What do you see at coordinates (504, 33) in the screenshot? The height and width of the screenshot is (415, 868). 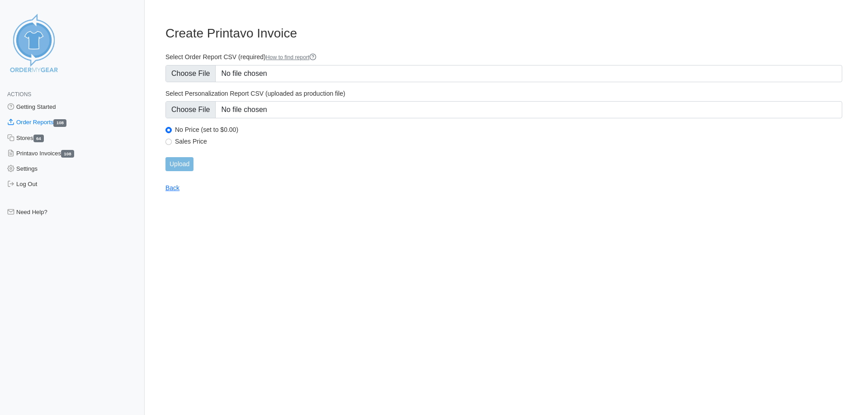 I see `h3: Create Printavo Invoice` at bounding box center [504, 33].